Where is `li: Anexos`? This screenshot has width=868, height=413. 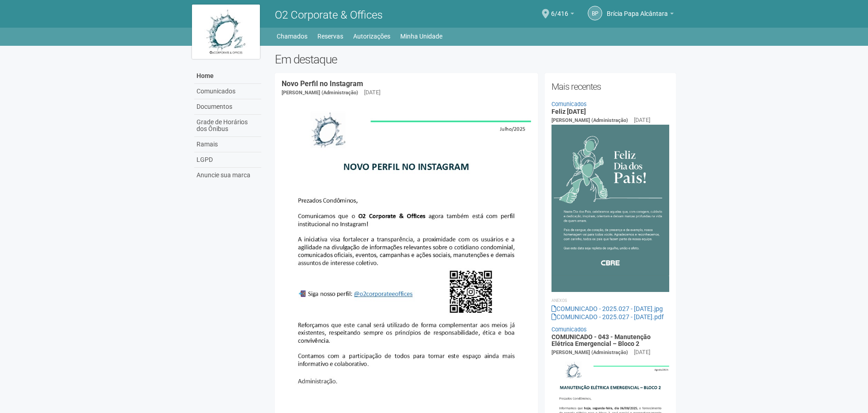 li: Anexos is located at coordinates (610, 300).